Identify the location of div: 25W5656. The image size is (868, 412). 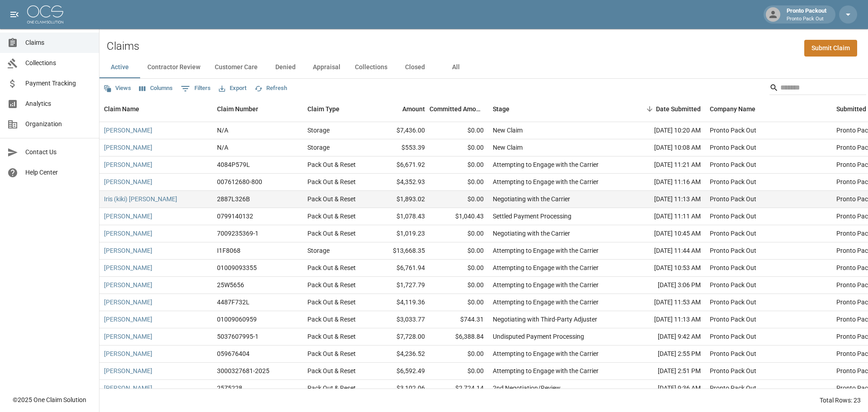
(231, 285).